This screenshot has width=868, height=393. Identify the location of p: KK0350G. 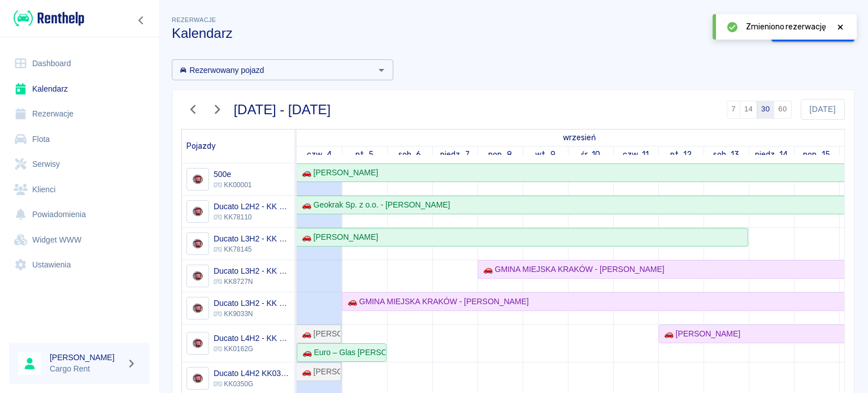
(251, 384).